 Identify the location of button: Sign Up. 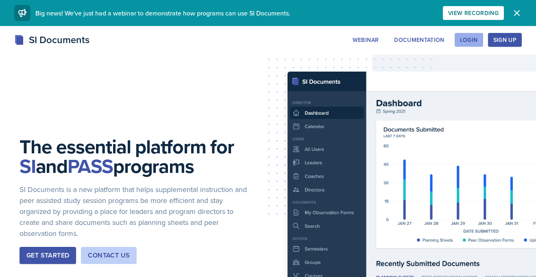
(505, 40).